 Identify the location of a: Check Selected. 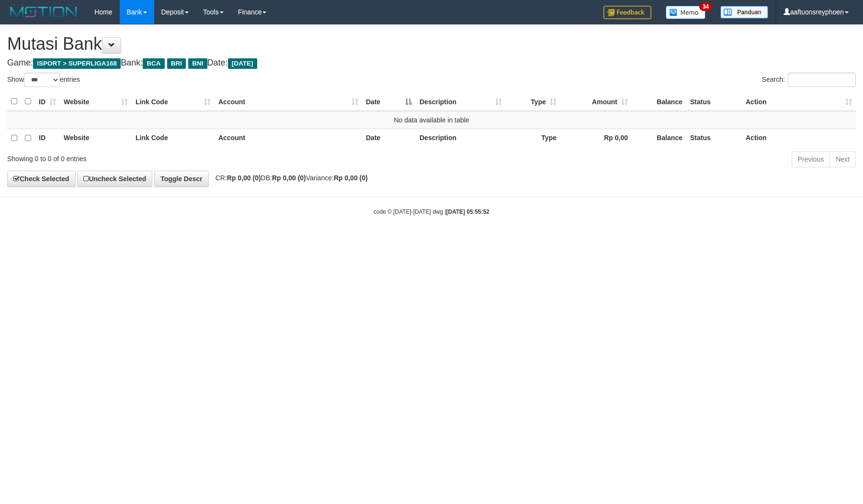
(41, 179).